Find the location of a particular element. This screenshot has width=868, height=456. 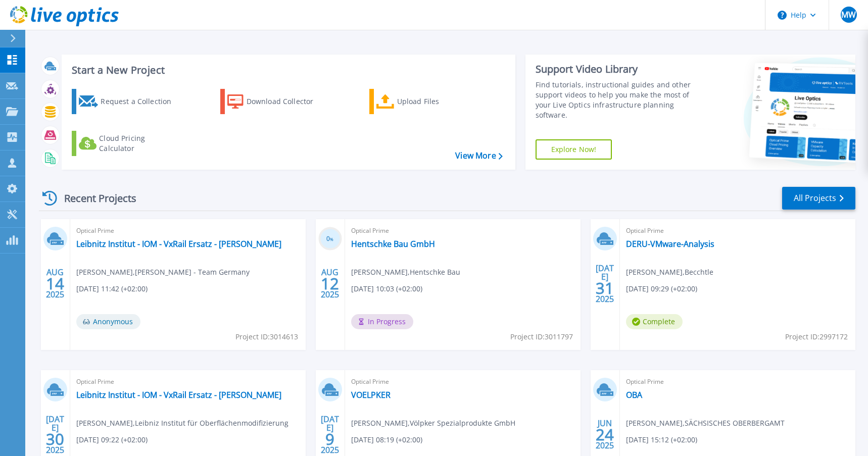

span: 31 is located at coordinates (604, 288).